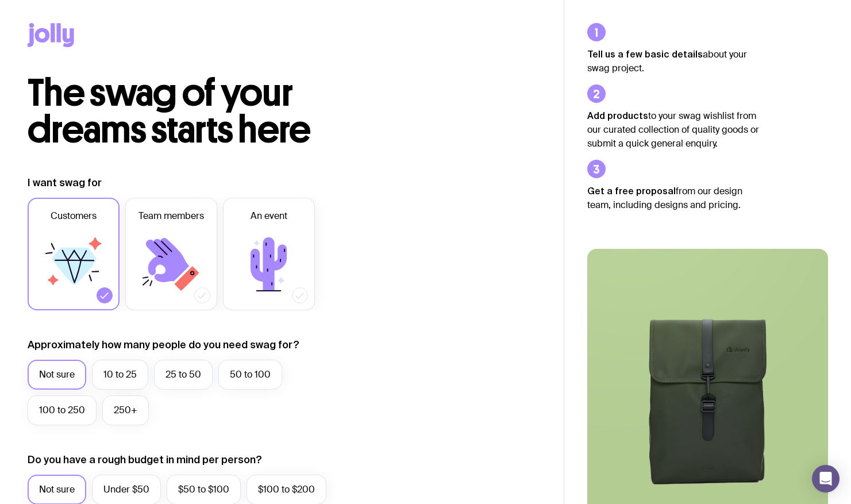 This screenshot has width=851, height=504. I want to click on span: Customers, so click(73, 216).